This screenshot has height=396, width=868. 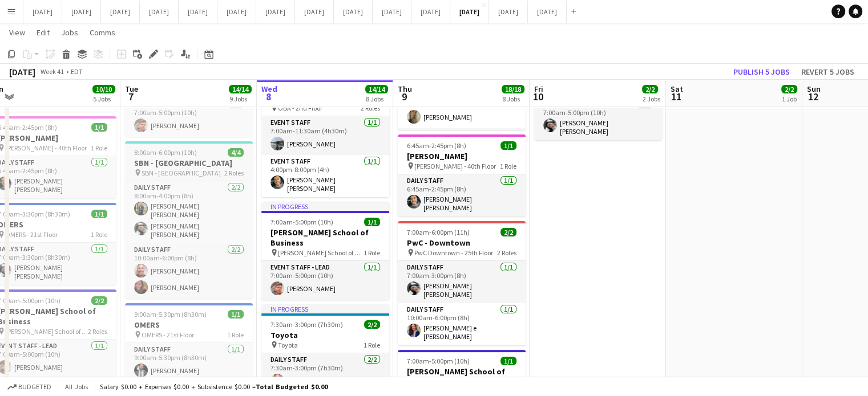 What do you see at coordinates (268, 96) in the screenshot?
I see `span: 8` at bounding box center [268, 96].